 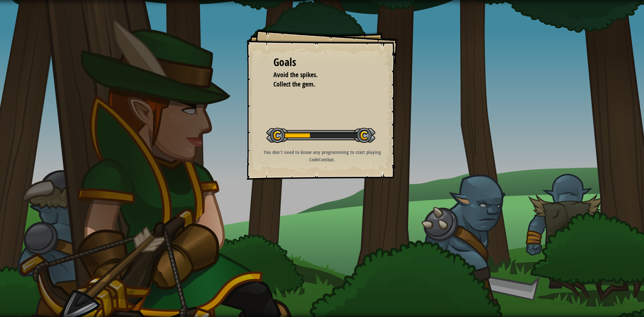 What do you see at coordinates (322, 62) in the screenshot?
I see `div: Goals` at bounding box center [322, 62].